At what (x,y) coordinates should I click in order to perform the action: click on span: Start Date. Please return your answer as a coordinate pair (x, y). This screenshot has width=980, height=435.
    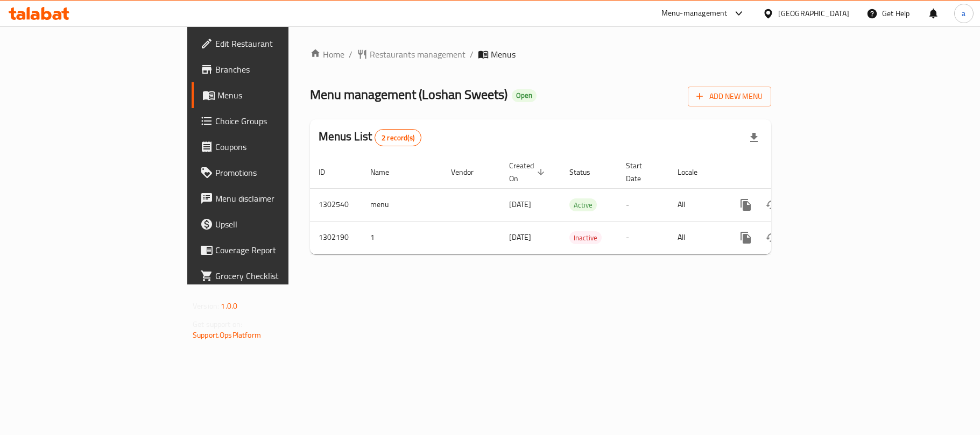
    Looking at the image, I should click on (641, 172).